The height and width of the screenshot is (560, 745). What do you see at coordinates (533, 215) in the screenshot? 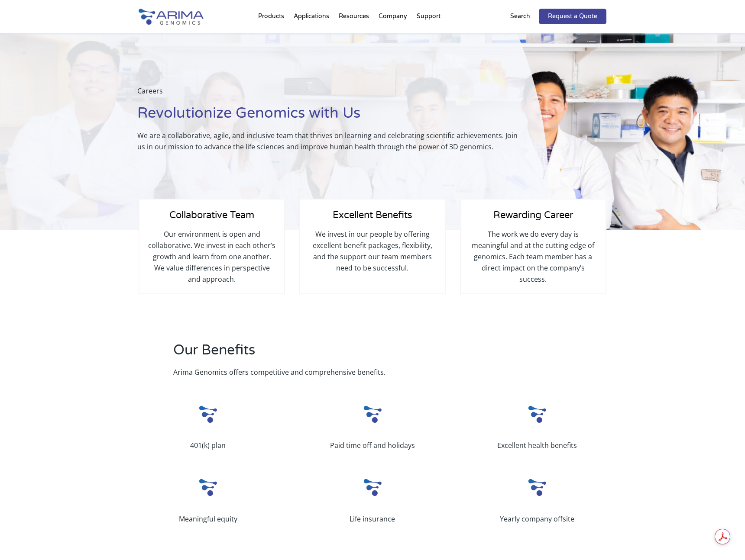
I see `span: Rewarding Career` at bounding box center [533, 215].